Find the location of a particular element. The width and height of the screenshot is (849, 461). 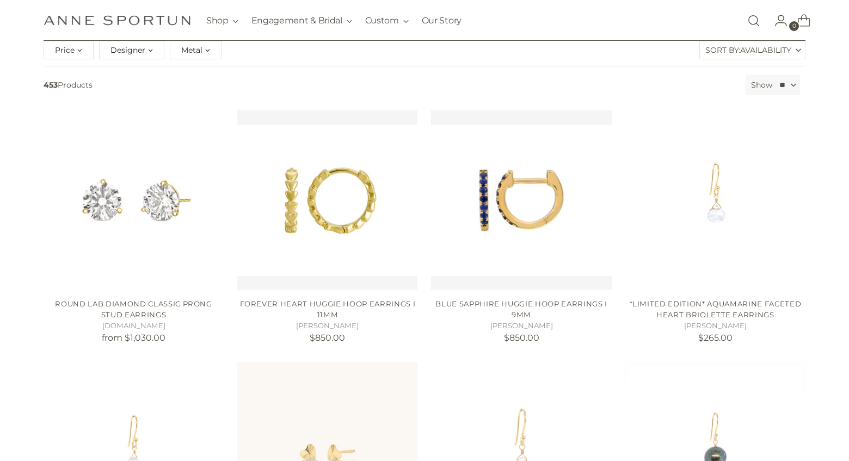

span: Metal is located at coordinates (192, 50).